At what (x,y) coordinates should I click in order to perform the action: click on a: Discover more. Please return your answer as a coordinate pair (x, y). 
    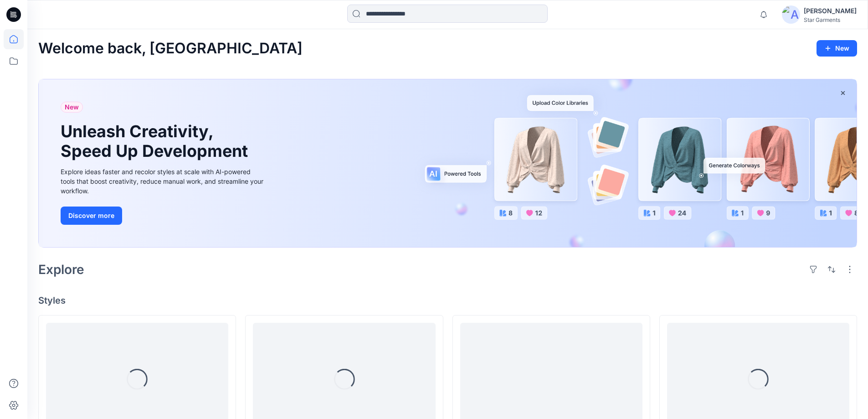
    Looking at the image, I should click on (163, 216).